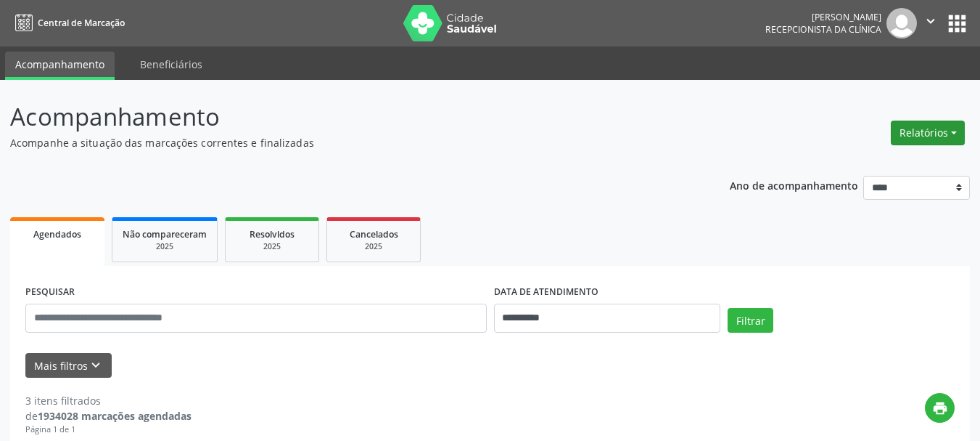 This screenshot has width=980, height=441. I want to click on div: de, so click(108, 415).